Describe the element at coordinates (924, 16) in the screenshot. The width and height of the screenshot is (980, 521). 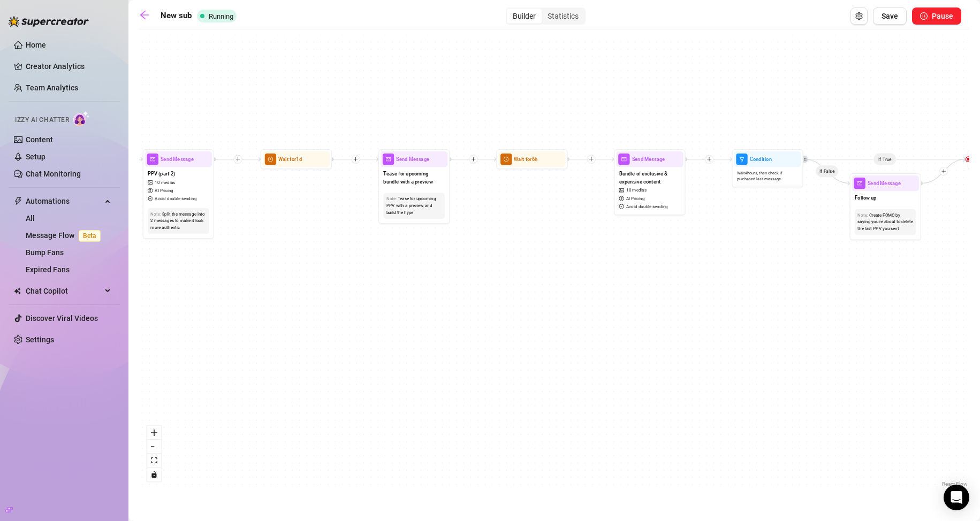
I see `span: pause-circle` at that location.